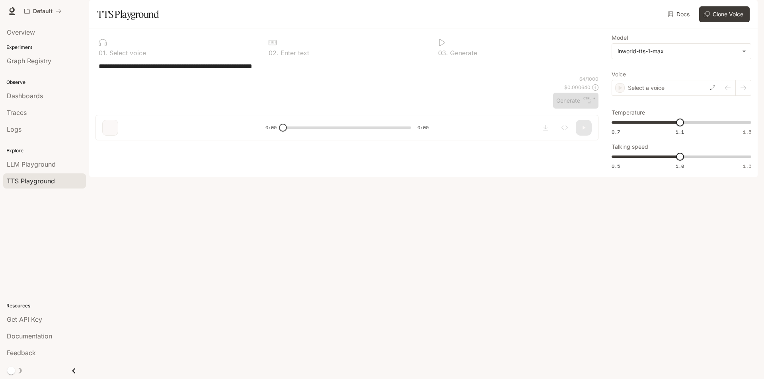 The image size is (764, 379). What do you see at coordinates (628, 113) in the screenshot?
I see `p: Temperature` at bounding box center [628, 113].